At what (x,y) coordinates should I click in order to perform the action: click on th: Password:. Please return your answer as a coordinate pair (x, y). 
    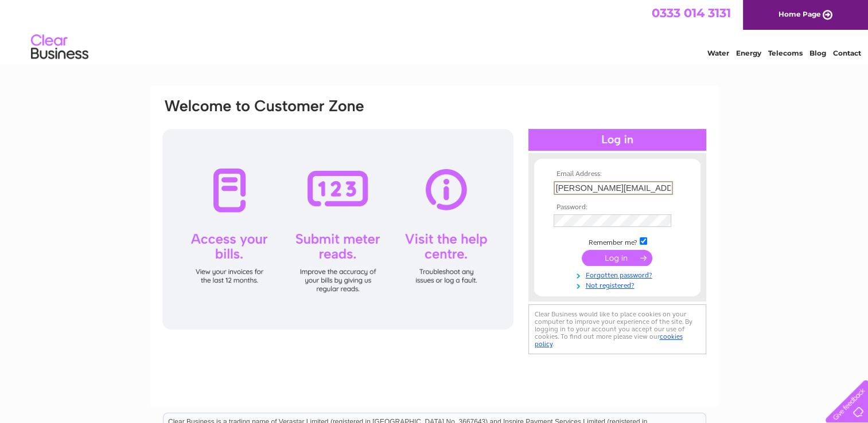
    Looking at the image, I should click on (617, 207).